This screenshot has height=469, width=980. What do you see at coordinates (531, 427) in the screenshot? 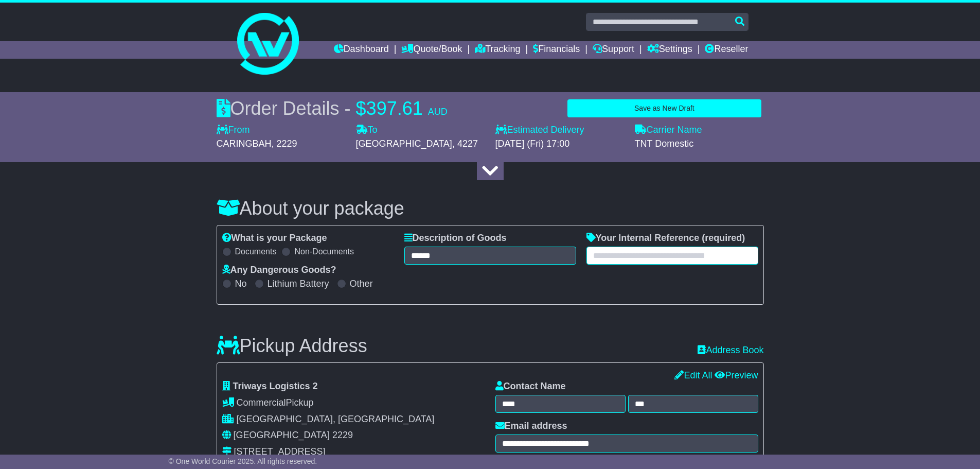
I see `label: Email address` at bounding box center [531, 427].